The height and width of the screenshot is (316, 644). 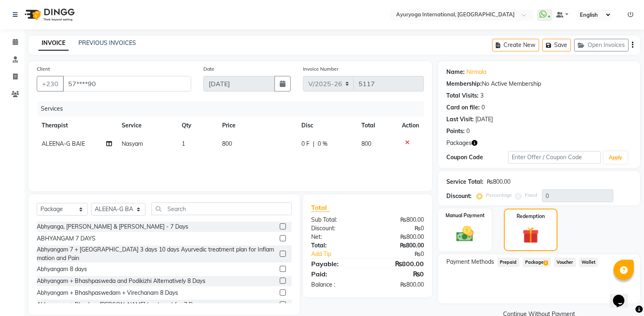 I want to click on img: _gift.svg, so click(x=530, y=235).